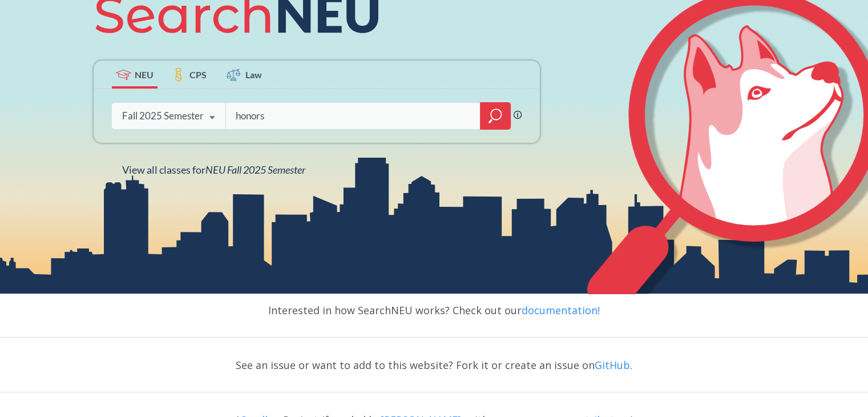 The height and width of the screenshot is (417, 868). Describe the element at coordinates (214, 169) in the screenshot. I see `span: View all classes for` at that location.